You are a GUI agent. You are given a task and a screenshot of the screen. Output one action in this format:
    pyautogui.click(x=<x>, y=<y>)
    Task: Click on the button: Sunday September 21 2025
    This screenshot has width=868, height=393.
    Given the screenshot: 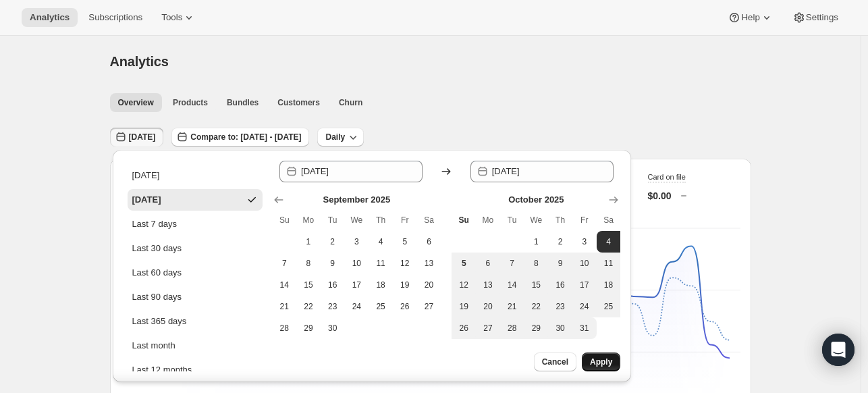 What is the action you would take?
    pyautogui.click(x=284, y=307)
    